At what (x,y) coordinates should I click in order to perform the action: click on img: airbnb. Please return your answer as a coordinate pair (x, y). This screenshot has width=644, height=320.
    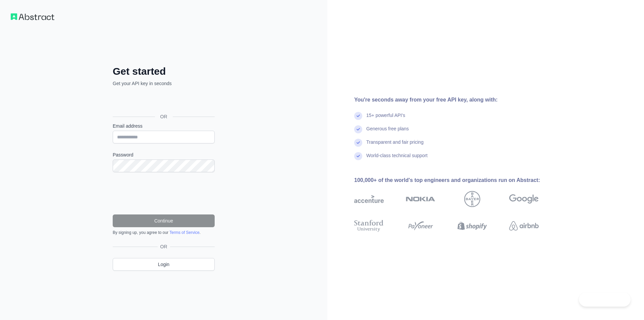
    Looking at the image, I should click on (524, 226).